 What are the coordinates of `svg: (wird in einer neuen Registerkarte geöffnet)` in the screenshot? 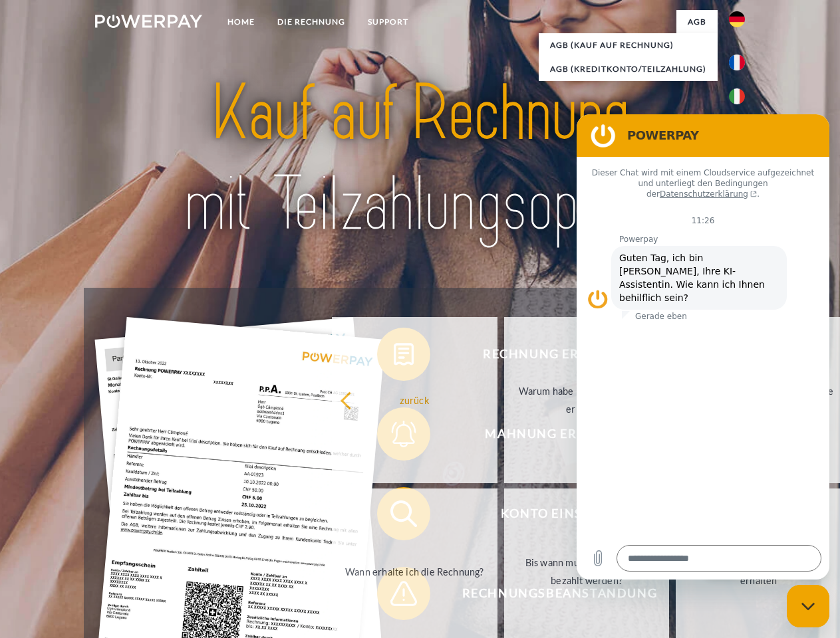 It's located at (176, 80).